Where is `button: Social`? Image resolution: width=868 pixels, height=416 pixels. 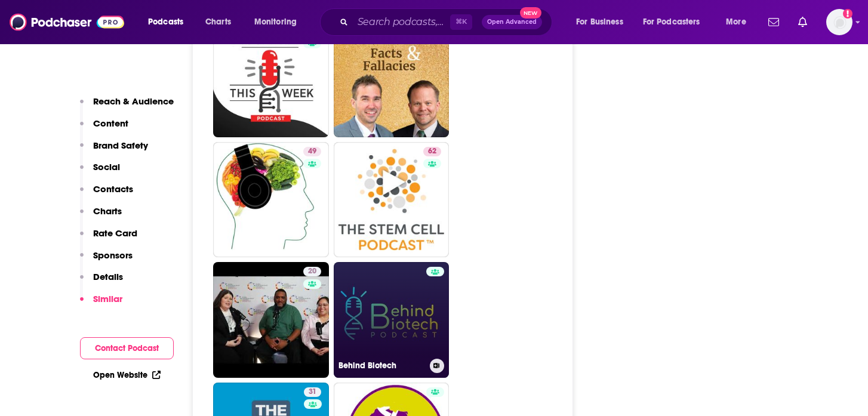 button: Social is located at coordinates (100, 172).